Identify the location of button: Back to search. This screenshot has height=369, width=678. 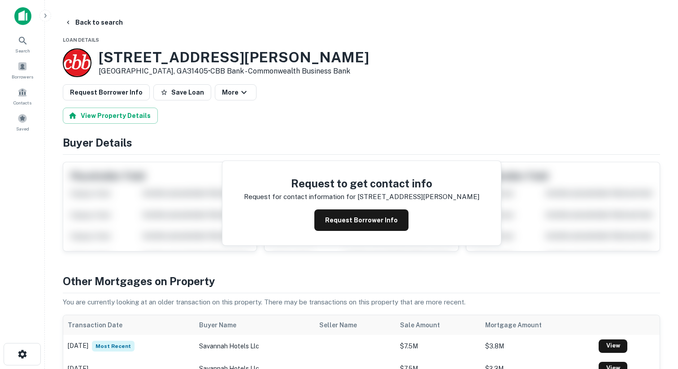
(94, 22).